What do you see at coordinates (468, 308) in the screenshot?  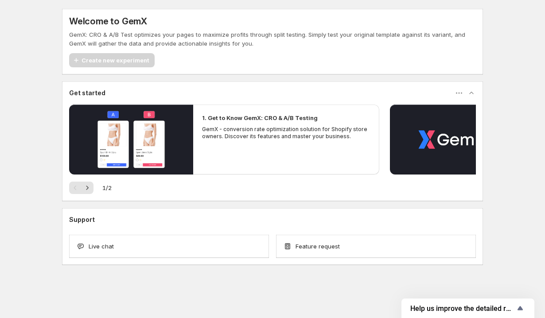 I see `button: Show survey - Help us improve the detailed report for A/B campaigns` at bounding box center [468, 308].